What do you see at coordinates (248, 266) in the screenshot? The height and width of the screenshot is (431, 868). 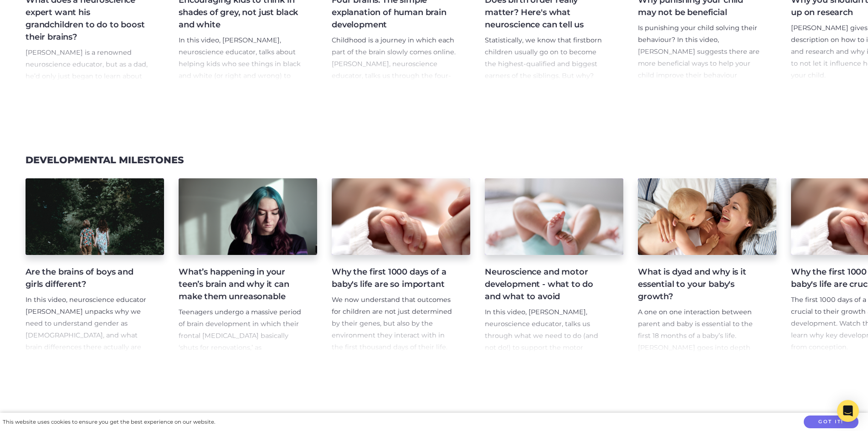 I see `a: What’s happening in your teen’s brain and why it can make them unreasonable Teenagers undergo a m...` at bounding box center [248, 266].